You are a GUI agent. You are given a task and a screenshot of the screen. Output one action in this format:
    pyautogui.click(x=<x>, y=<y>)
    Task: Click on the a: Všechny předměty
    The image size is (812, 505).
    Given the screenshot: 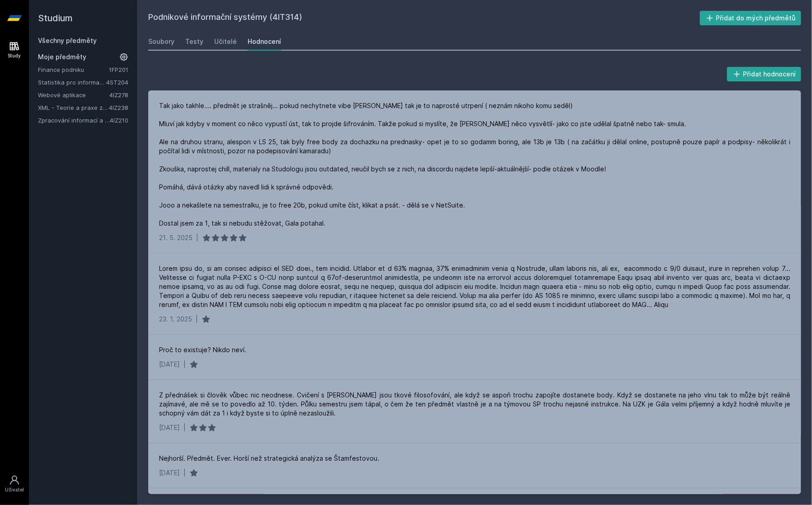 What is the action you would take?
    pyautogui.click(x=67, y=40)
    